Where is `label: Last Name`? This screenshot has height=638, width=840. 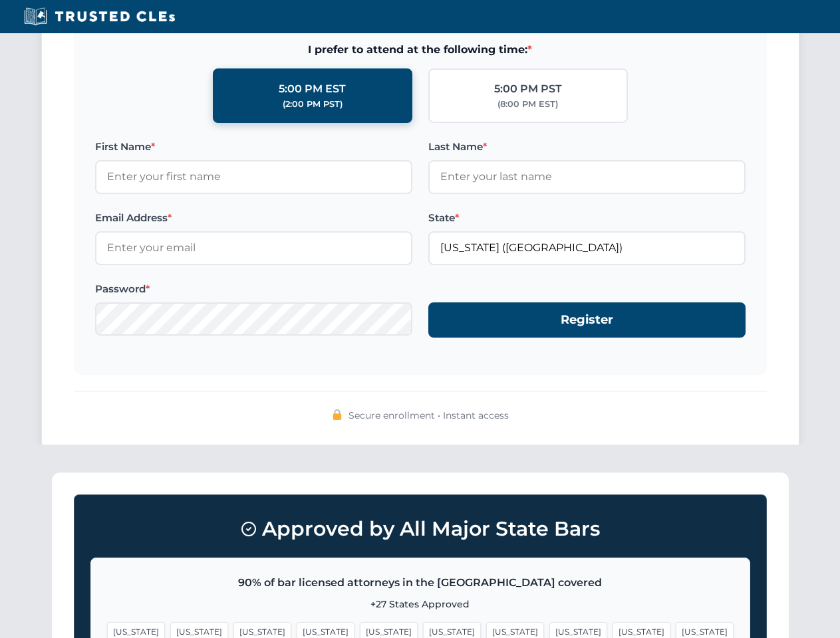 label: Last Name is located at coordinates (587, 147).